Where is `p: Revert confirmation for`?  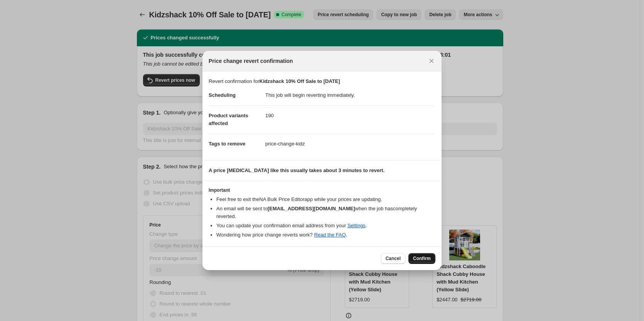 p: Revert confirmation for is located at coordinates (322, 81).